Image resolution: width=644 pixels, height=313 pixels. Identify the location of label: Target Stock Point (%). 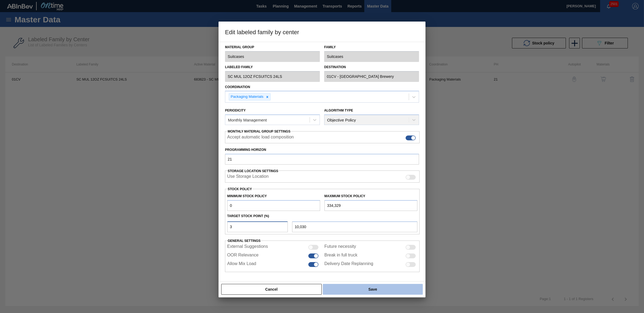
(248, 216).